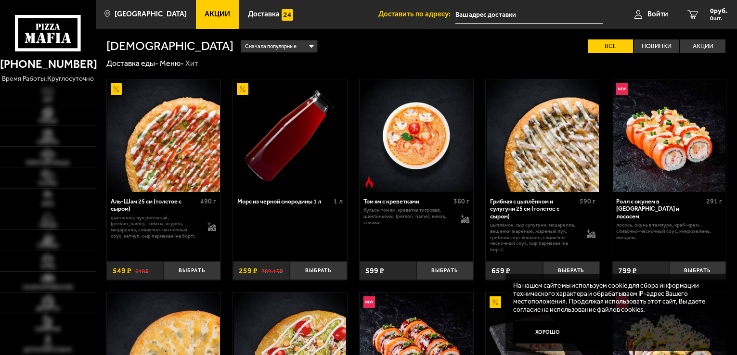  I want to click on img: Ролл с окунем в темпуре и лососем, so click(669, 136).